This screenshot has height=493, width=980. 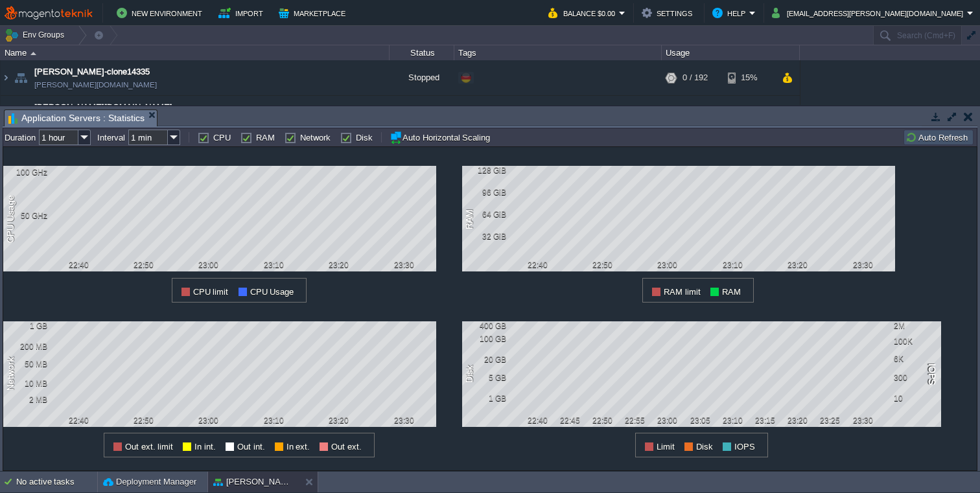 What do you see at coordinates (162, 13) in the screenshot?
I see `button: New Environment` at bounding box center [162, 13].